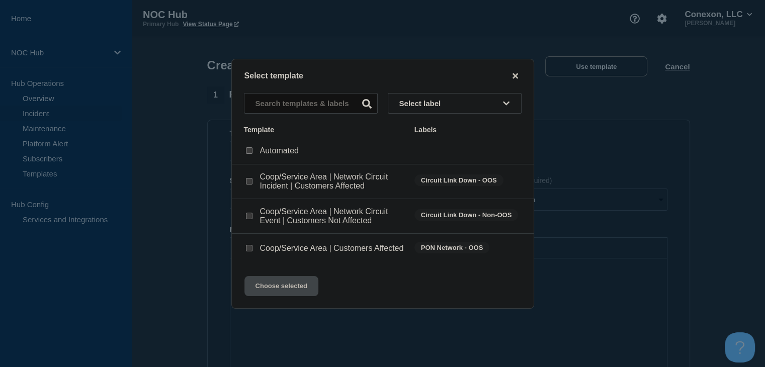 The width and height of the screenshot is (765, 367). What do you see at coordinates (459, 180) in the screenshot?
I see `span: Circuit Link Down - OOS` at bounding box center [459, 180].